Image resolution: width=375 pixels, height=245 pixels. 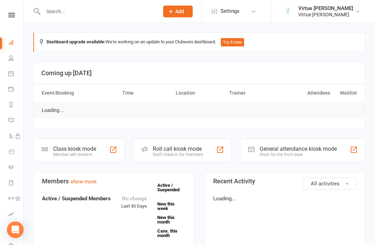 I want to click on span: Settings, so click(x=230, y=11).